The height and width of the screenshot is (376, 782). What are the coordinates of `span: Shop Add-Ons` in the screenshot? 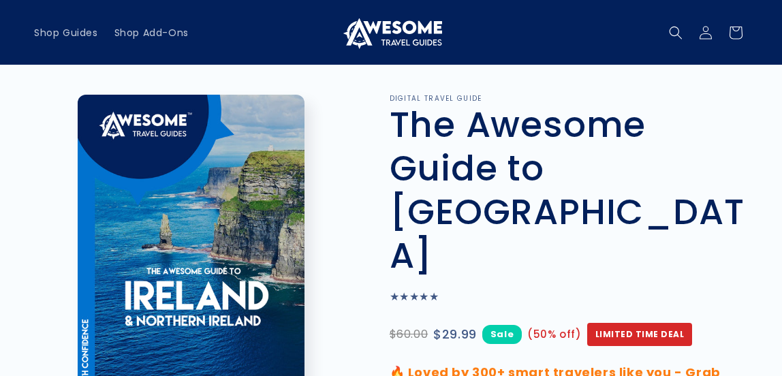 It's located at (151, 33).